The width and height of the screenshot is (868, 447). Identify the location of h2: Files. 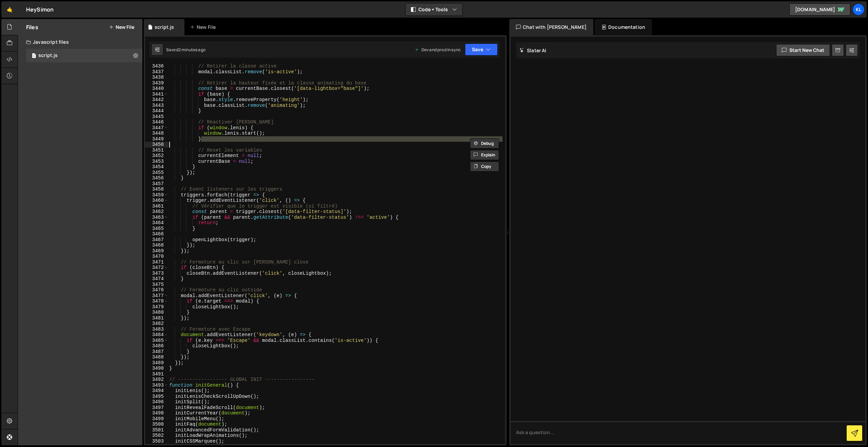
(32, 27).